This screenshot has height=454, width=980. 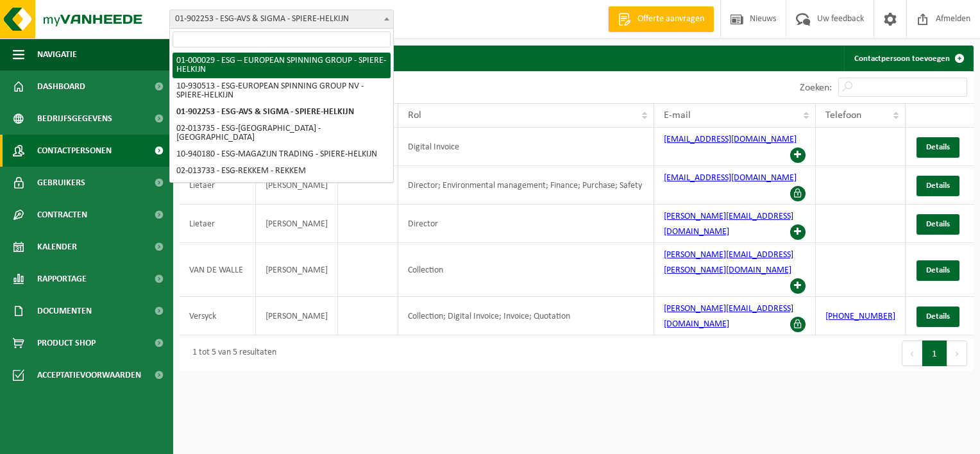 What do you see at coordinates (74, 119) in the screenshot?
I see `span: Bedrijfsgegevens` at bounding box center [74, 119].